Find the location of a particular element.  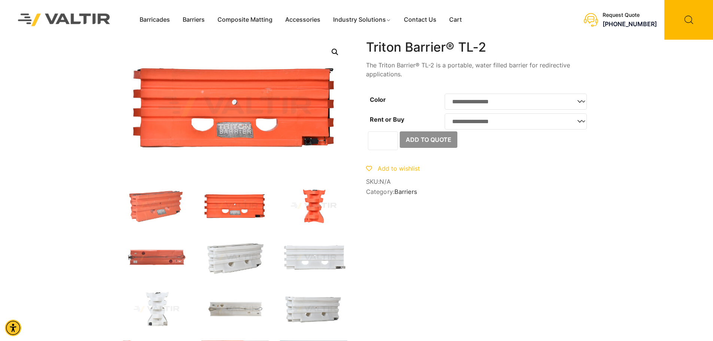

span: N/A is located at coordinates (385, 181).